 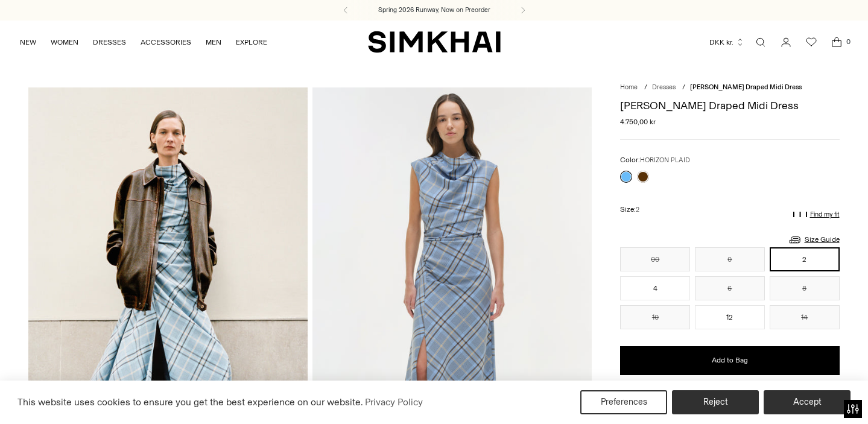 I want to click on button: 6, so click(x=730, y=288).